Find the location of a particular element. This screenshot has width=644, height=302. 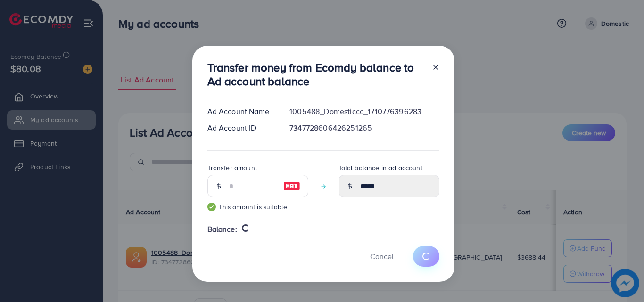

img: guide is located at coordinates (211, 207).